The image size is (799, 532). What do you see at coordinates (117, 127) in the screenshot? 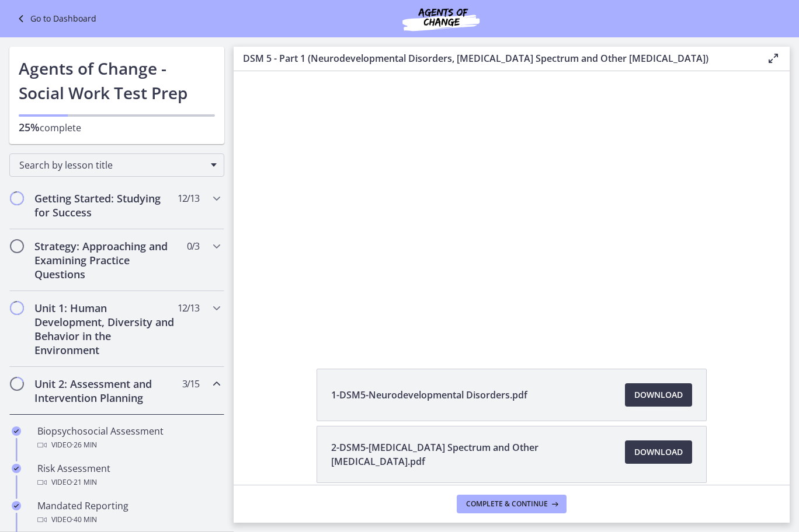
I see `p: complete` at bounding box center [117, 127].